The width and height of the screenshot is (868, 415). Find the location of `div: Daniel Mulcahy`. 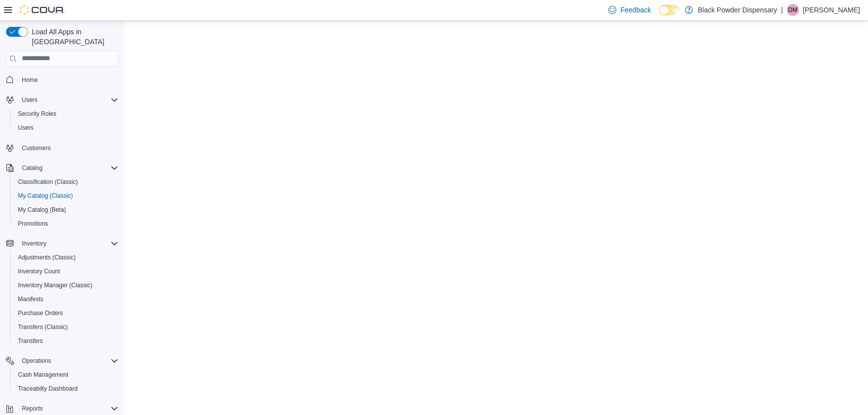

div: Daniel Mulcahy is located at coordinates (793, 10).